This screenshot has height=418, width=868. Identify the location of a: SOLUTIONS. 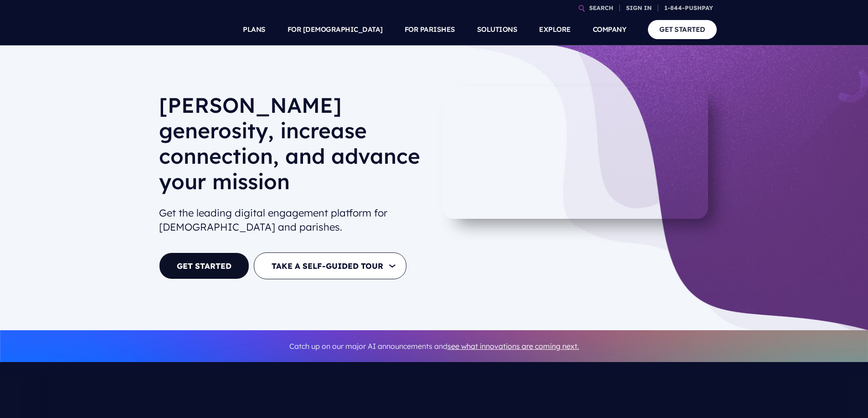
(497, 29).